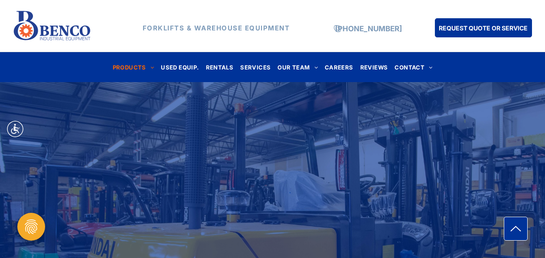 Image resolution: width=545 pixels, height=258 pixels. I want to click on a: RENTALS, so click(220, 67).